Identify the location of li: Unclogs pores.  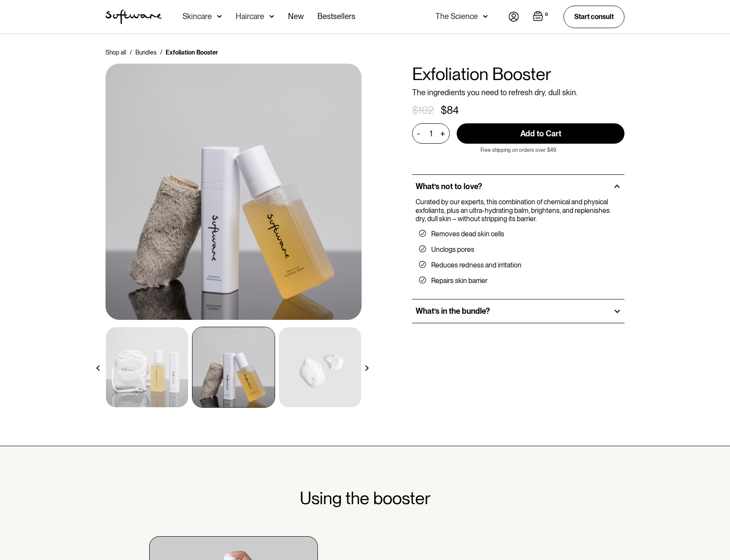
(518, 250).